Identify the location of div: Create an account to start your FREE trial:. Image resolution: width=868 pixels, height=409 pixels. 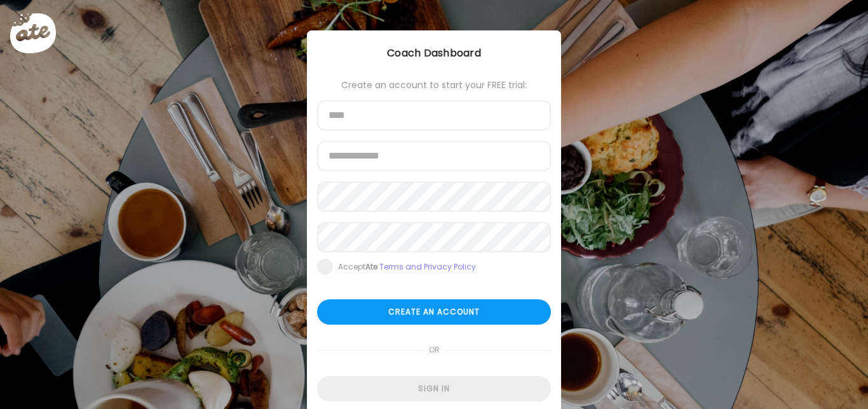
(434, 85).